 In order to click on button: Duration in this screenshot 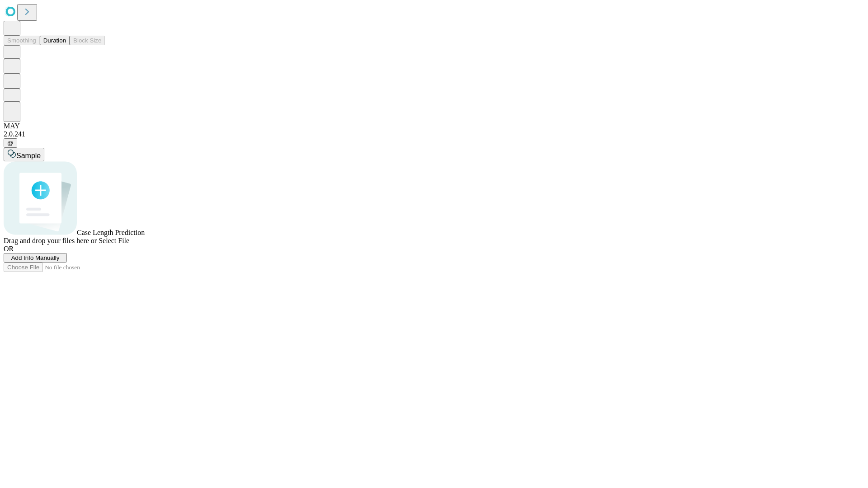, I will do `click(54, 40)`.